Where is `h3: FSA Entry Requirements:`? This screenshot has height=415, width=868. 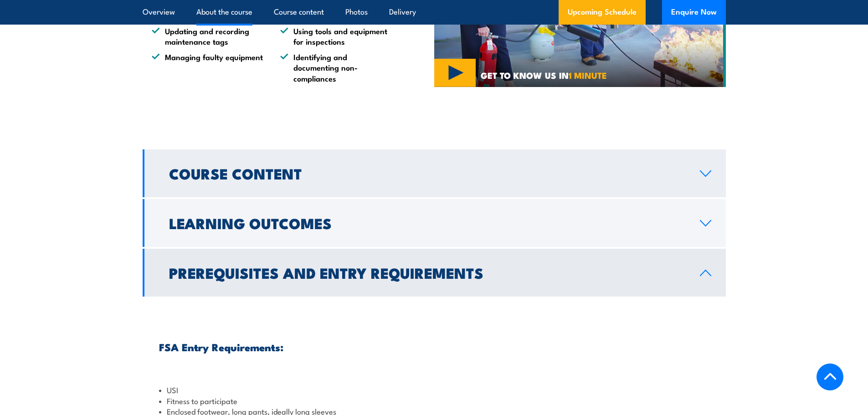
h3: FSA Entry Requirements: is located at coordinates (434, 347).